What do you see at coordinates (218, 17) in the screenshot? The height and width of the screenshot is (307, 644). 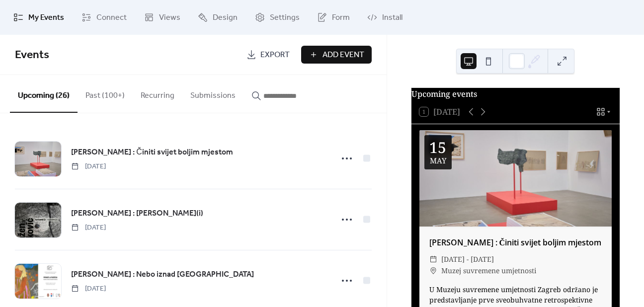 I see `a: Design` at bounding box center [218, 17].